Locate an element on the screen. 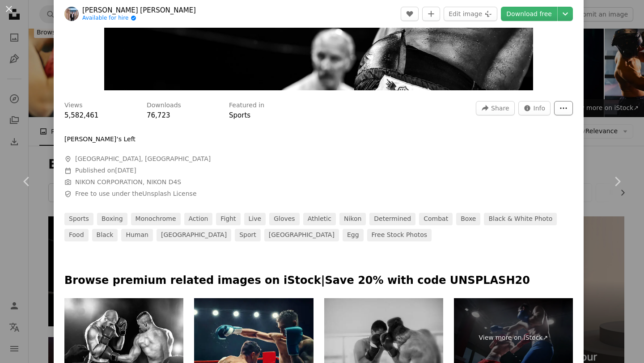  a: Free stock photos is located at coordinates (399, 235).